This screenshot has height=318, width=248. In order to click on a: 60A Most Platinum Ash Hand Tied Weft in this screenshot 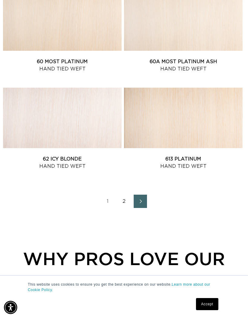, I will do `click(183, 65)`.